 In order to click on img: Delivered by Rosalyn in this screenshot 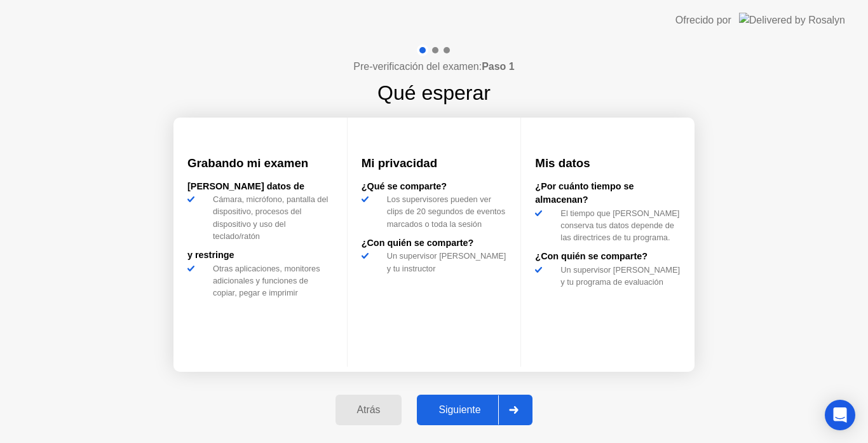, I will do `click(792, 20)`.